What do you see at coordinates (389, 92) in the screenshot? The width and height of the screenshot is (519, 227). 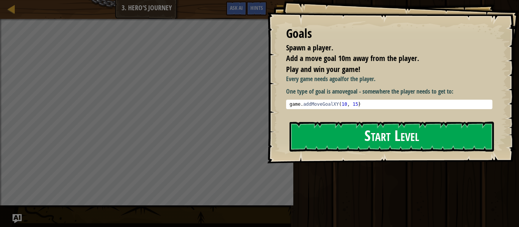 I see `p: One type of goal is a goal - somewhere the player needs to get to:` at bounding box center [389, 92].